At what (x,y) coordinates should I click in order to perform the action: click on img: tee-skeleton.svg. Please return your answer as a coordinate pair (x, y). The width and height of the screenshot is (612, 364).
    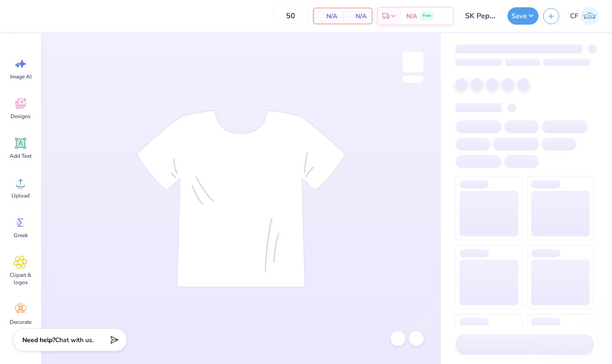
    Looking at the image, I should click on (241, 199).